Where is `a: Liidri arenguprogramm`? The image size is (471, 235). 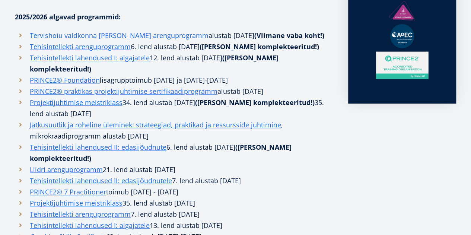
a: Liidri arenguprogramm is located at coordinates (66, 169).